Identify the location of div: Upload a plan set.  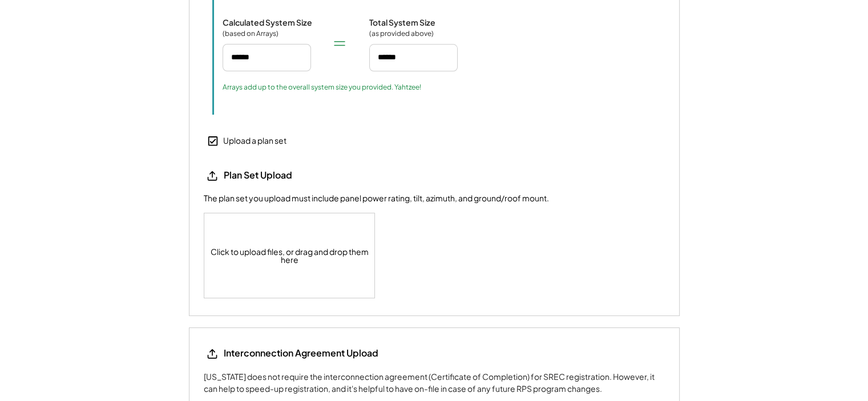
(255, 141).